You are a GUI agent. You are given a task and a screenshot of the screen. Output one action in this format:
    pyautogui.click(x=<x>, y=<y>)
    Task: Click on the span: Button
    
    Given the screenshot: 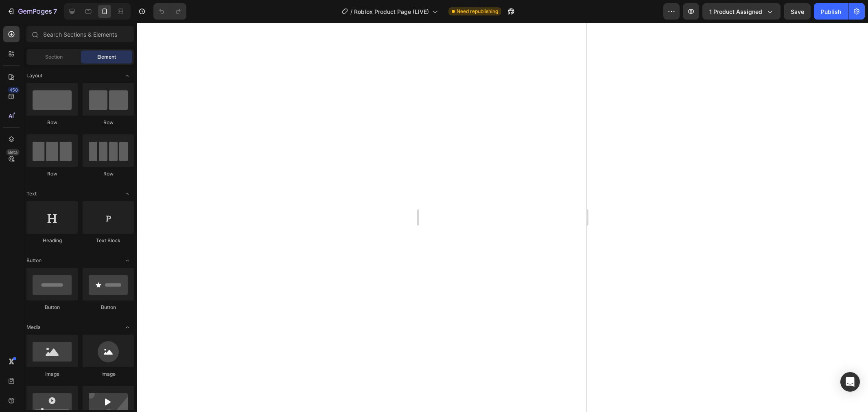 What is the action you would take?
    pyautogui.click(x=34, y=260)
    